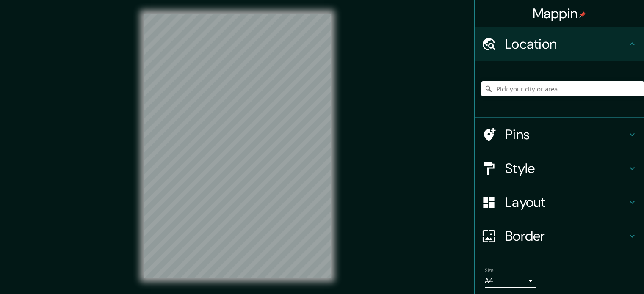 The height and width of the screenshot is (294, 644). Describe the element at coordinates (559, 134) in the screenshot. I see `div: Pins` at that location.